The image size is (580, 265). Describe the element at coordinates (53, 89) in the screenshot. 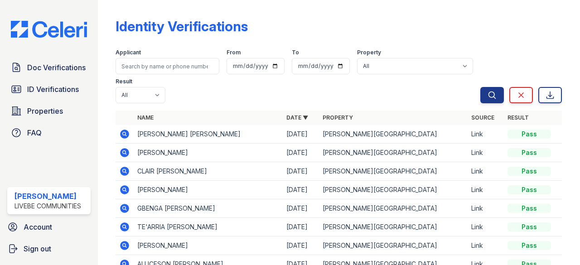

I see `span: ID Verifications` at that location.